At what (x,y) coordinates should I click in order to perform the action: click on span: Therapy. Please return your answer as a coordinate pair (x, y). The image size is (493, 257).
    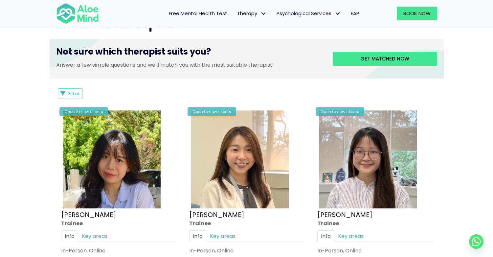
    Looking at the image, I should click on (252, 13).